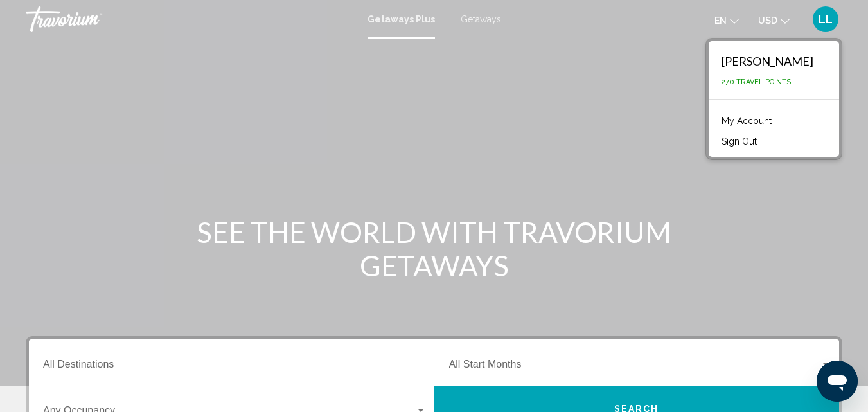 This screenshot has width=868, height=412. I want to click on a: Travorium, so click(190, 19).